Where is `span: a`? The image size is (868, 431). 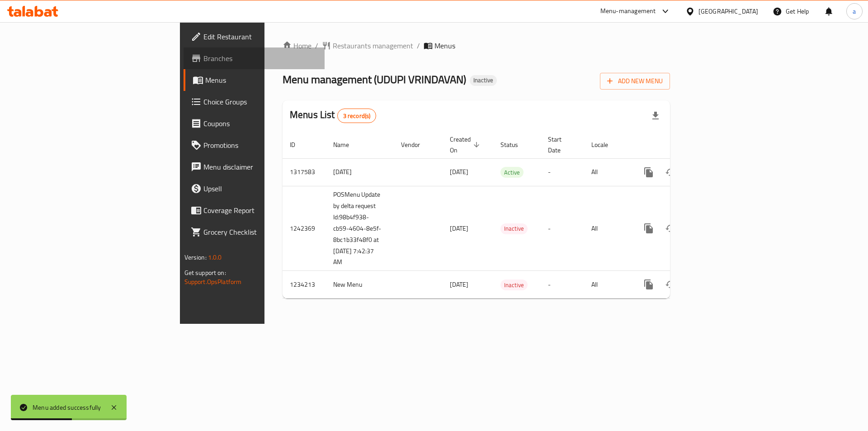 span: a is located at coordinates (854, 11).